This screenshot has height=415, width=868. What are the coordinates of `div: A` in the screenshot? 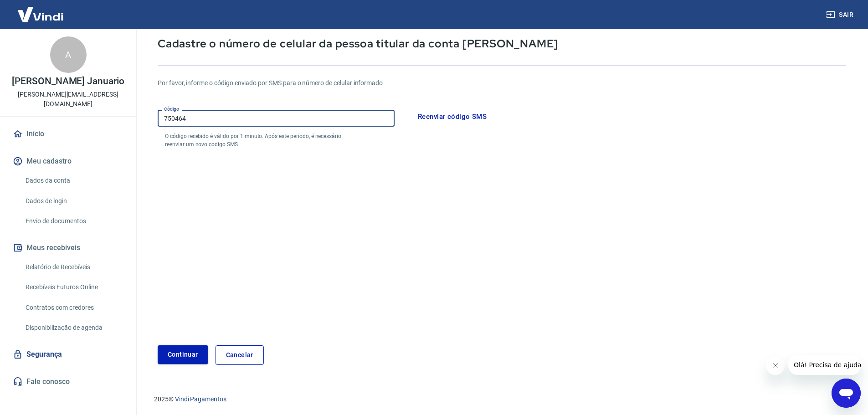 It's located at (69, 55).